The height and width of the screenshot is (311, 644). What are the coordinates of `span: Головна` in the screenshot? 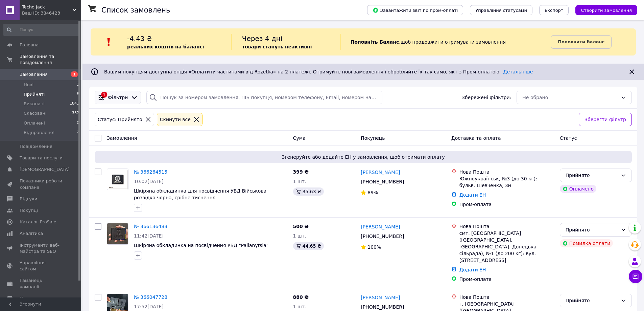 It's located at (29, 45).